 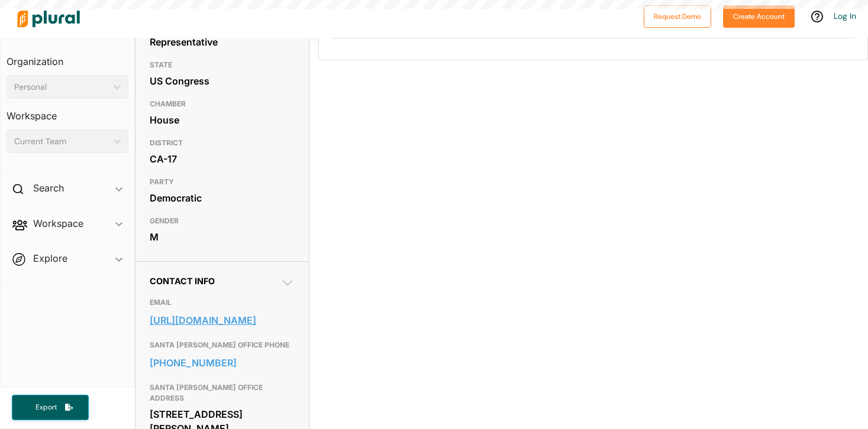 What do you see at coordinates (222, 120) in the screenshot?
I see `div: House` at bounding box center [222, 120].